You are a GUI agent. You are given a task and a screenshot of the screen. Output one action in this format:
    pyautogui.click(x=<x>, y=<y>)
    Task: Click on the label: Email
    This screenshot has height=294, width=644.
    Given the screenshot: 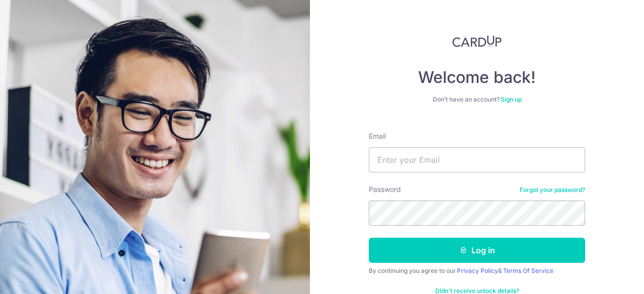 What is the action you would take?
    pyautogui.click(x=377, y=136)
    